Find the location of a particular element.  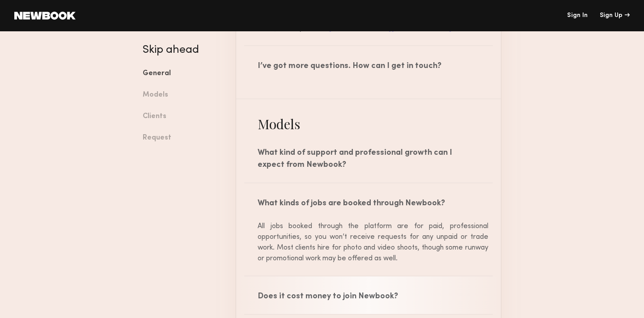

div: What kinds of jobs are booked through Newbook? is located at coordinates (369, 202).